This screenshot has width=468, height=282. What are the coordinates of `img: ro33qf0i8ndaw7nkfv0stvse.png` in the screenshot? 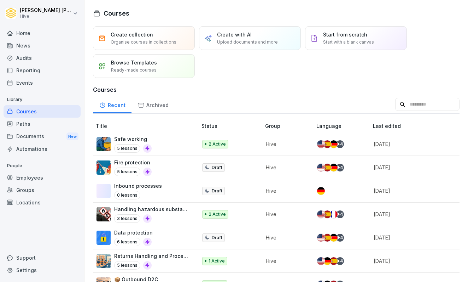 It's located at (104, 214).